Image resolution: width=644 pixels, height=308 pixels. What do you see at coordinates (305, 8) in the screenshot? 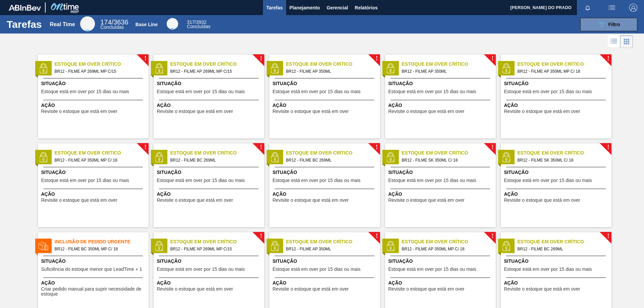
I see `span: Planejamento` at bounding box center [305, 8].